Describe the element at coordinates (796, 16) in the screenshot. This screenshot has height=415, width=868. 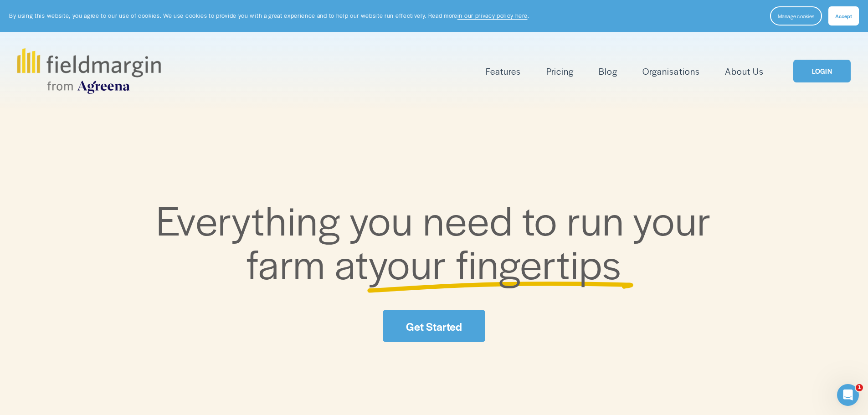
I see `span: Manage cookies` at that location.